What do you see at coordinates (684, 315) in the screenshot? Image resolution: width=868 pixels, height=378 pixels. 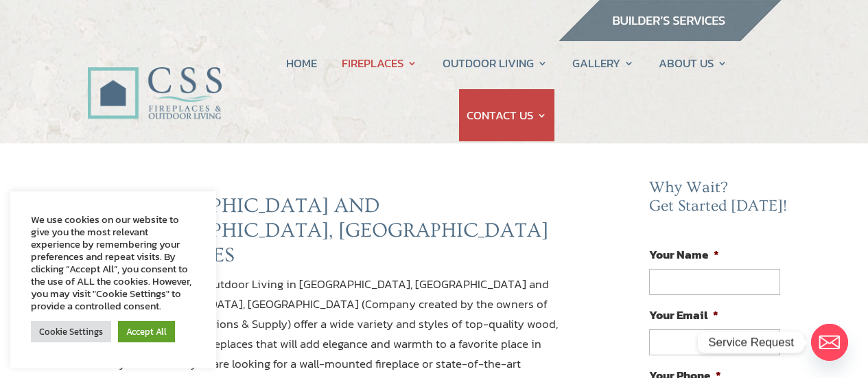 I see `label: Your Email` at bounding box center [684, 315].